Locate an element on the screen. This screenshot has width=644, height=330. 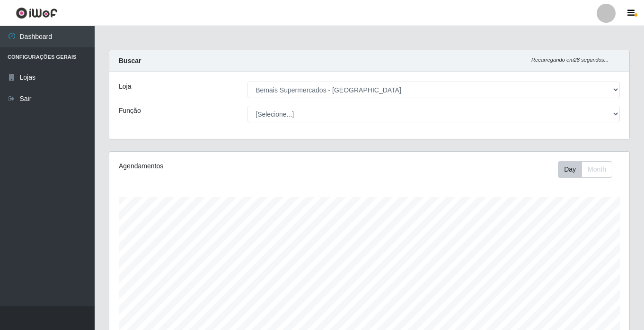
div: Agendamentos is located at coordinates (219, 166).